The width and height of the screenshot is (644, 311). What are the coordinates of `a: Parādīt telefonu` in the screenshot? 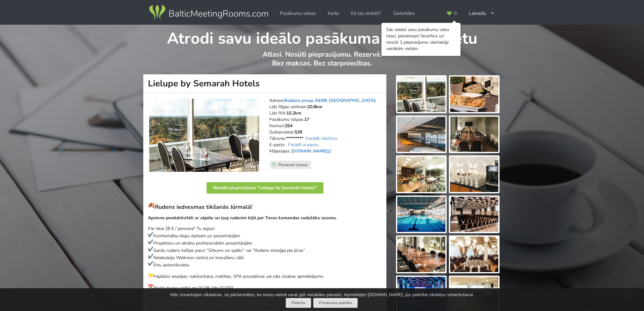 It's located at (321, 138).